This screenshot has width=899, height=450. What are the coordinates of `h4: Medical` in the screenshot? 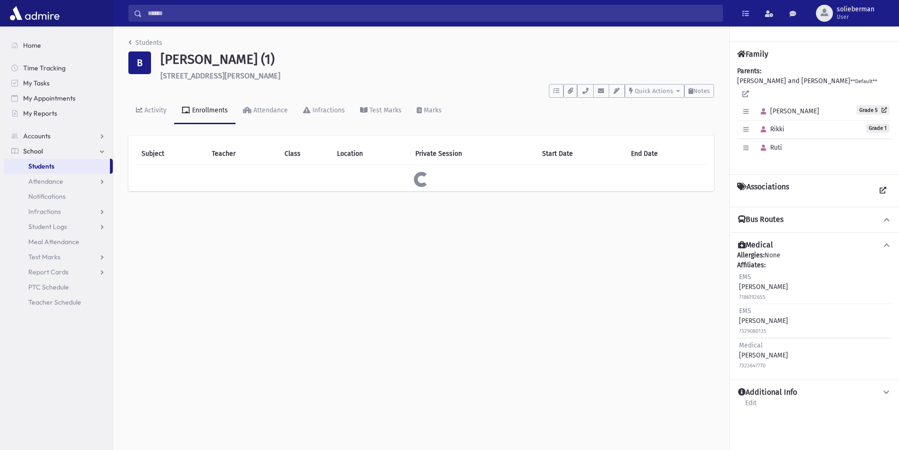 It's located at (755, 245).